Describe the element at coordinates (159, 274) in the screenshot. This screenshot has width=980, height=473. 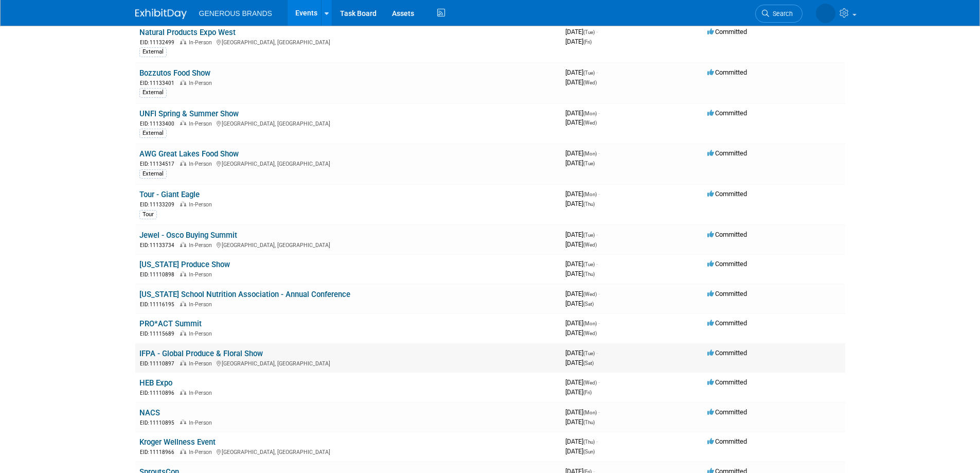
I see `span: EID: 11110898` at that location.